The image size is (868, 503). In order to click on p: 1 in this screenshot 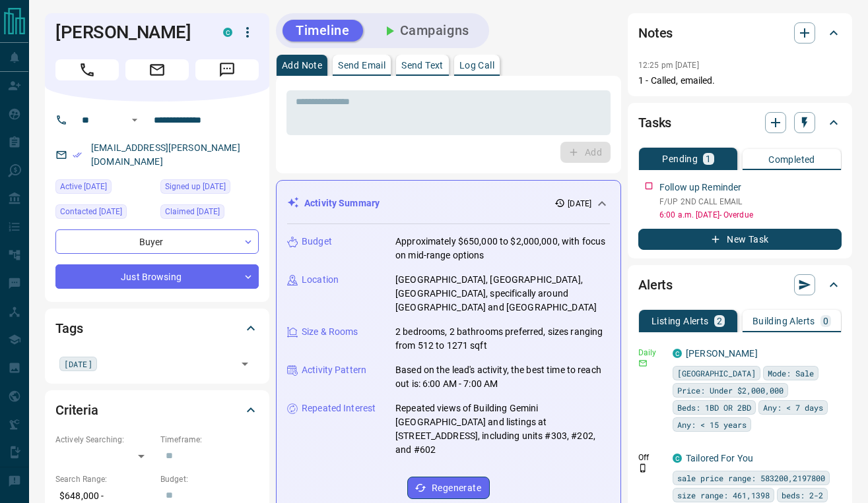, I will do `click(708, 159)`.